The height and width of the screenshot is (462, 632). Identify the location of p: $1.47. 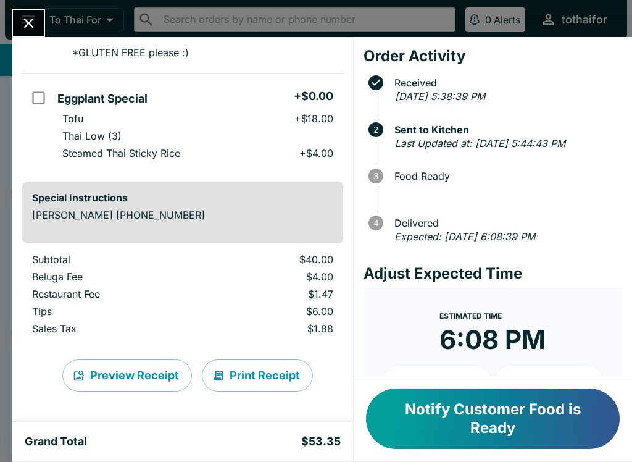
(272, 294).